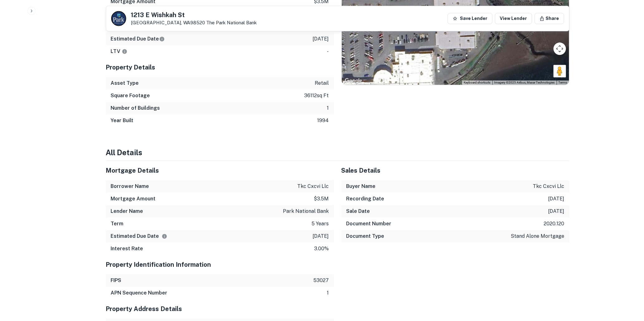 The image size is (644, 321). I want to click on button: Keyboard shortcuts, so click(477, 83).